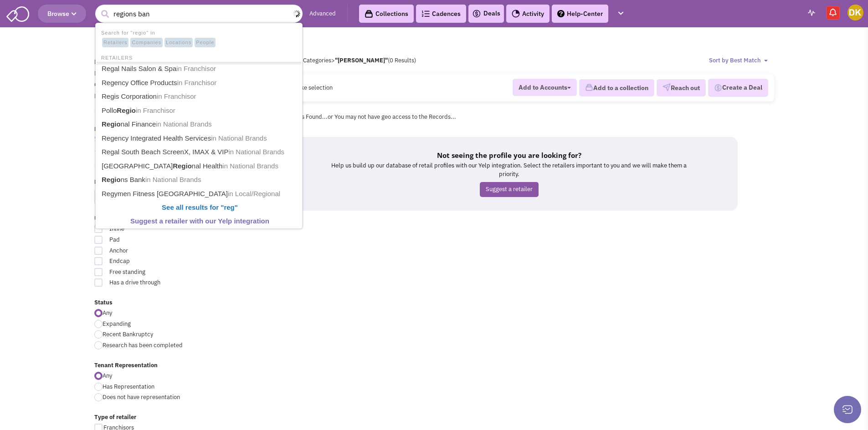 The image size is (868, 430). I want to click on a: Regency Integrated Health Servicesin National Brands, so click(200, 138).